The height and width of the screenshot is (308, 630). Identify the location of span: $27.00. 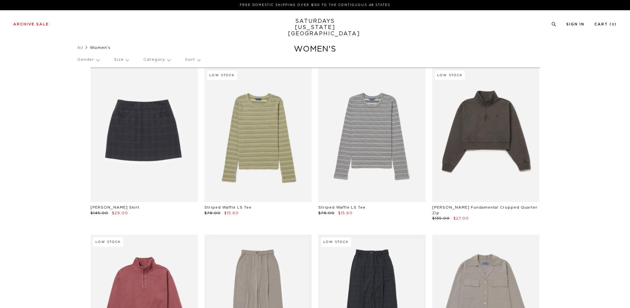
(461, 218).